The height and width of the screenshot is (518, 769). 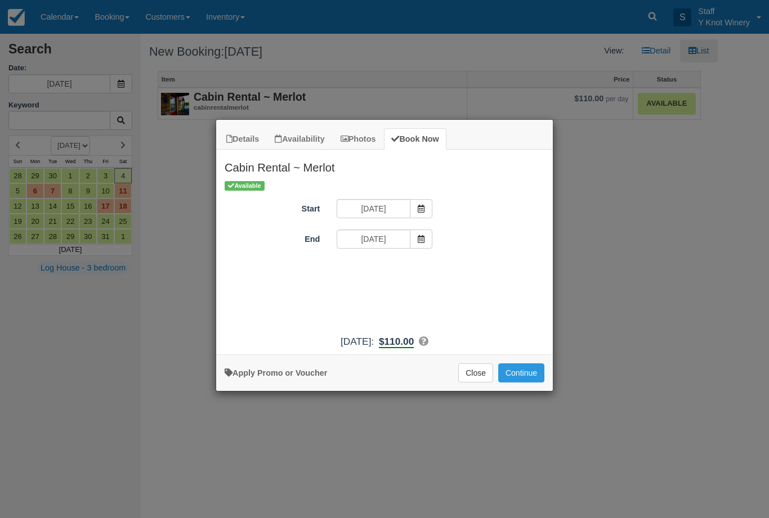 What do you see at coordinates (521, 373) in the screenshot?
I see `button: Add to Booking` at bounding box center [521, 373].